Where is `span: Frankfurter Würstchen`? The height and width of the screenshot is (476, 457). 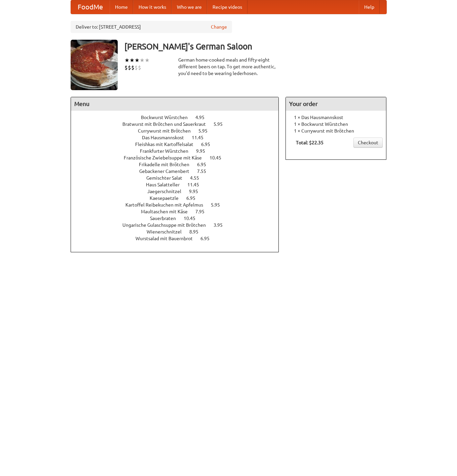 span: Frankfurter Würstchen is located at coordinates (167, 151).